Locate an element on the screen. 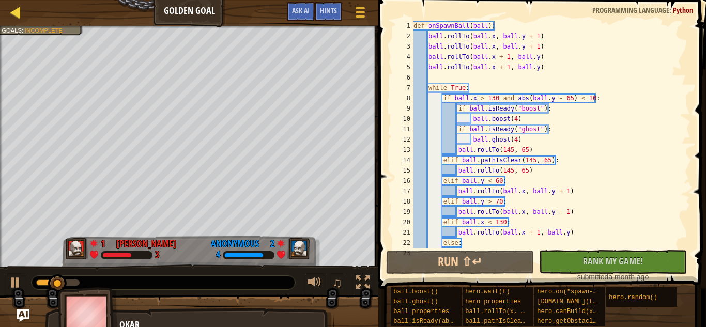 Image resolution: width=706 pixels, height=327 pixels. span: Incomplete is located at coordinates (43, 30).